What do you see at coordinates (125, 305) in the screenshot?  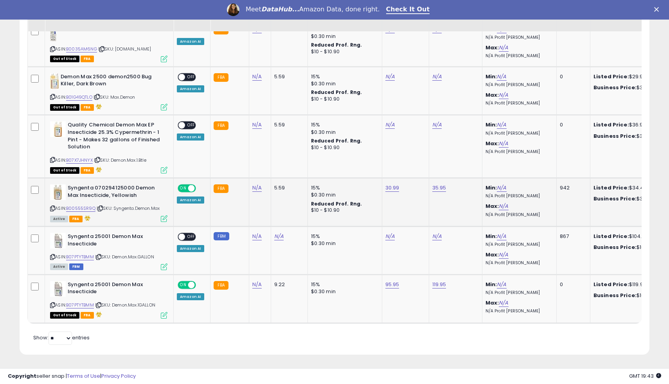 I see `span: | SKU: Demon.Max.1GALLON` at bounding box center [125, 305].